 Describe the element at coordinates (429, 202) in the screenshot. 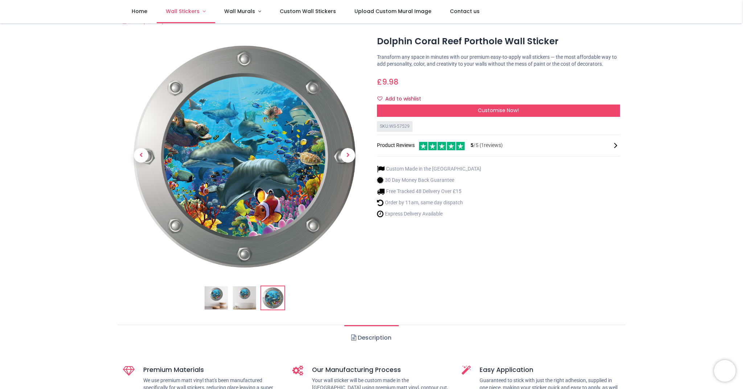

I see `li: Order by 11am, same day dispatch` at that location.